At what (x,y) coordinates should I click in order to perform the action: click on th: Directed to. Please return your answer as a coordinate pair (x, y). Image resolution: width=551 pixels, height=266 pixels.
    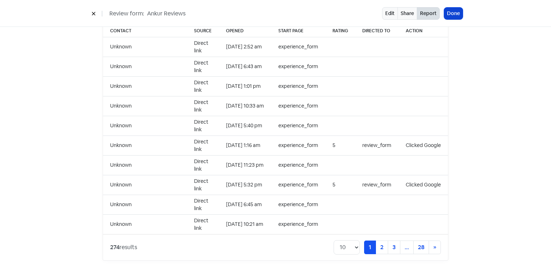
    Looking at the image, I should click on (377, 31).